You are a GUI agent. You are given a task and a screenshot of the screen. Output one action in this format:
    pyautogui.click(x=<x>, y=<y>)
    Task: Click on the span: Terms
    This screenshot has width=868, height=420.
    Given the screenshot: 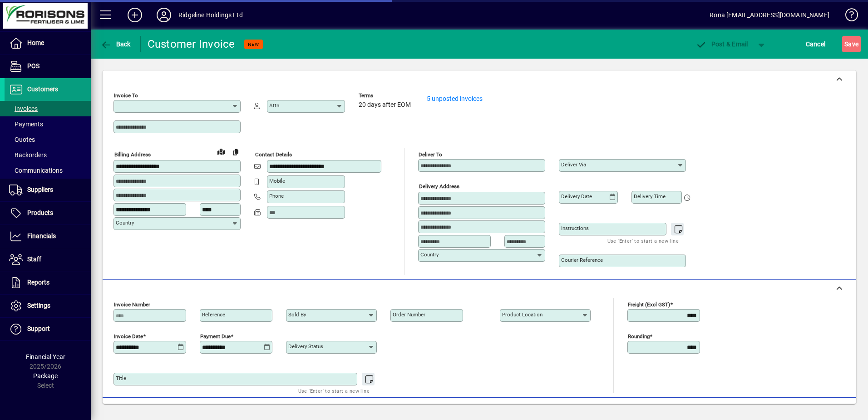 What is the action you would take?
    pyautogui.click(x=386, y=96)
    